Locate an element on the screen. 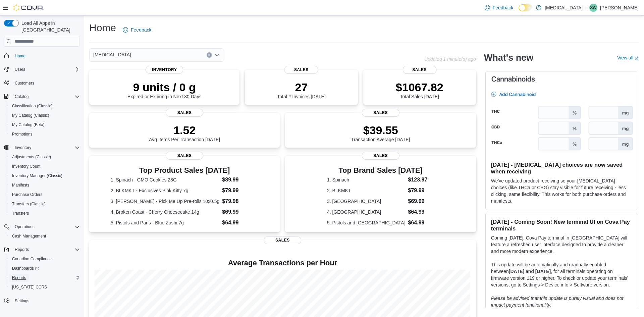 The width and height of the screenshot is (644, 317). dt: 1. Spinach is located at coordinates (366, 180).